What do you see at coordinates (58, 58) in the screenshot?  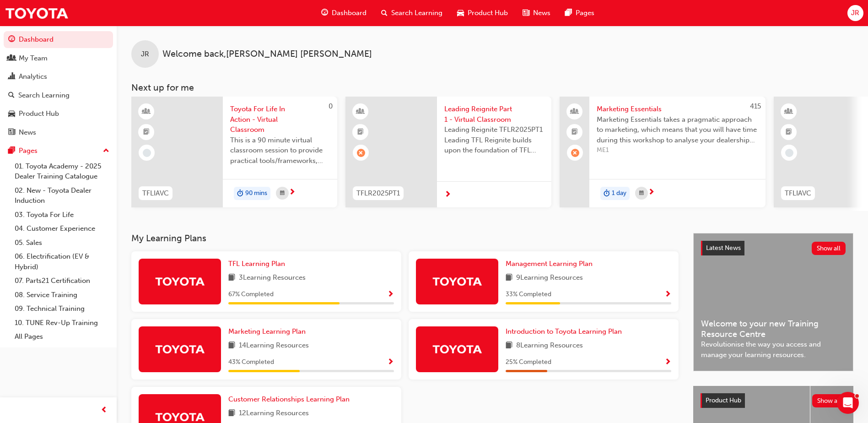 I see `a: My Team` at bounding box center [58, 58].